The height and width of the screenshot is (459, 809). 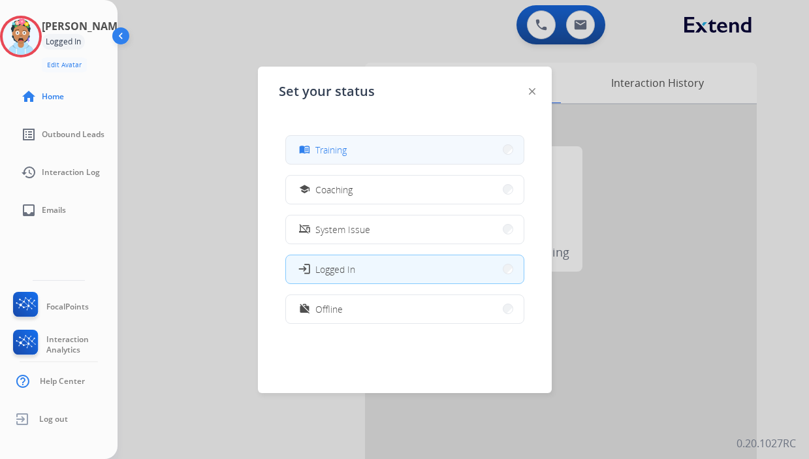 What do you see at coordinates (29, 172) in the screenshot?
I see `mat-icon: history` at bounding box center [29, 172].